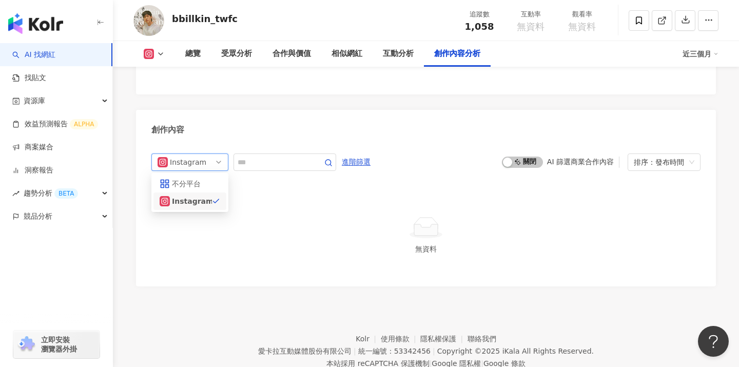 The height and width of the screenshot is (367, 739). What do you see at coordinates (38, 216) in the screenshot?
I see `span: 競品分析` at bounding box center [38, 216].